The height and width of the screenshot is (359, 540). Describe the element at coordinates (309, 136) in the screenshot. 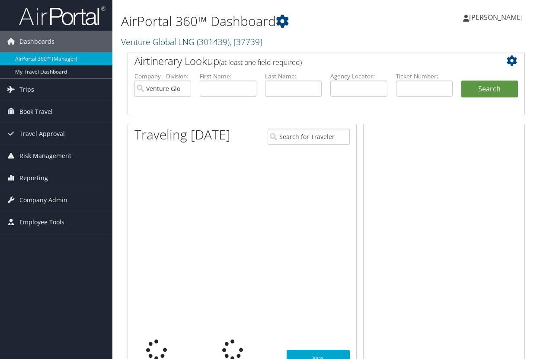

I see `input: Search for Traveler` at that location.